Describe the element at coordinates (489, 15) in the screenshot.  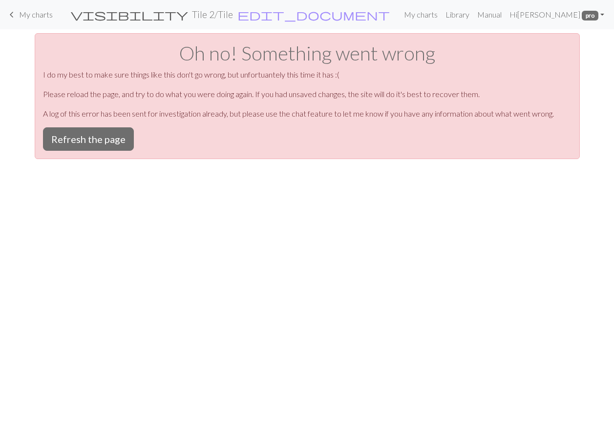
I see `a: Manual` at that location.